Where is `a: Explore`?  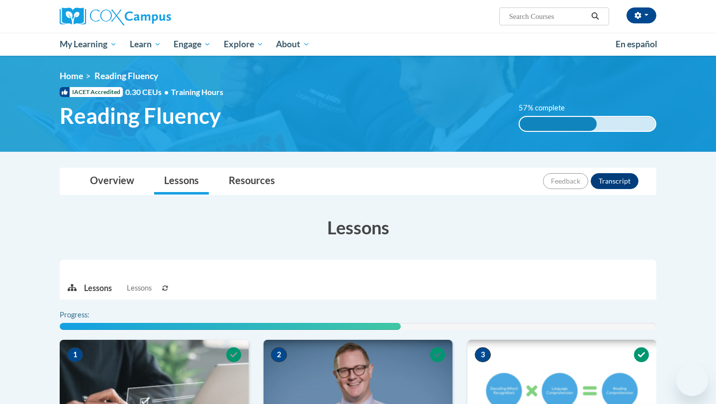 a: Explore is located at coordinates (244, 44).